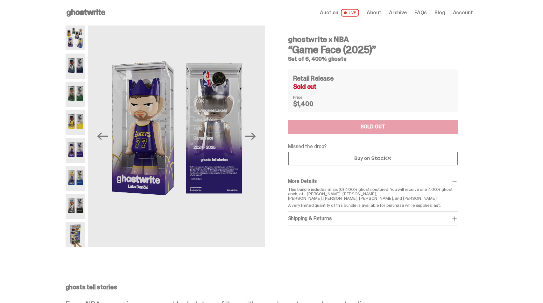 Image resolution: width=543 pixels, height=303 pixels. I want to click on div: Sold out, so click(373, 87).